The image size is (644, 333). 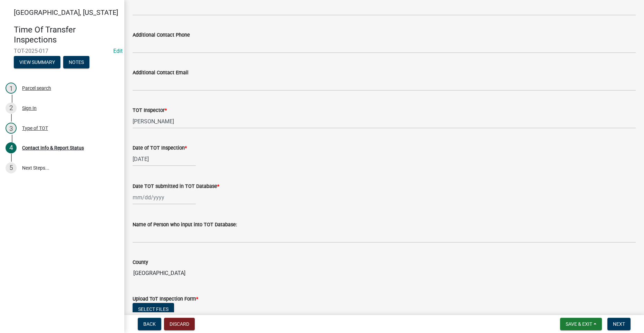 I want to click on div: 1, so click(x=11, y=87).